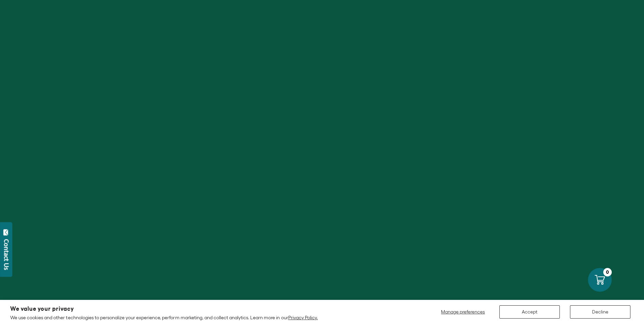 This screenshot has height=324, width=644. Describe the element at coordinates (6, 254) in the screenshot. I see `div: Contact Us` at that location.